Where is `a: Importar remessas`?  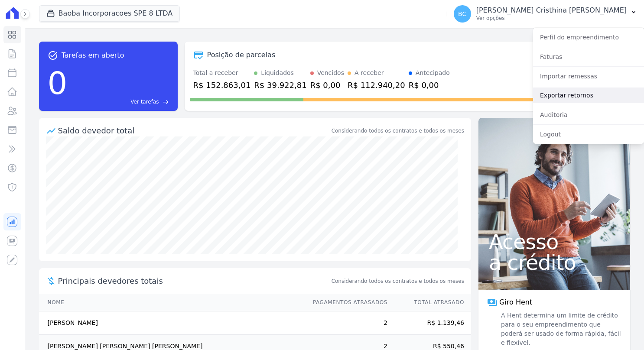
a: Importar remessas is located at coordinates (589, 76).